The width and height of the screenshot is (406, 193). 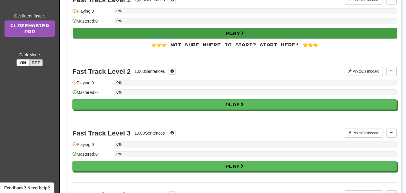 What do you see at coordinates (234, 45) in the screenshot?
I see `div: 👉👉👉 Not sure where to start? Start here! 👈👈👈` at bounding box center [234, 45].